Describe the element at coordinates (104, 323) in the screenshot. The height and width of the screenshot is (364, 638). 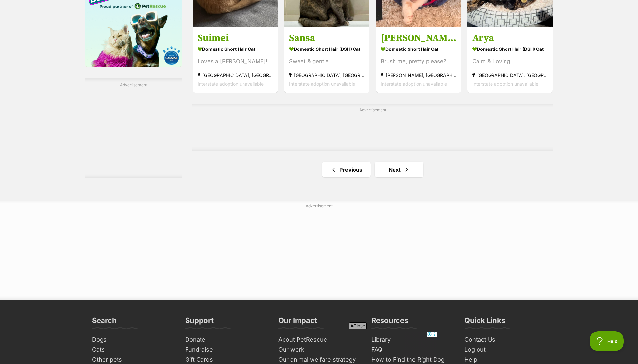
I see `h3: Search` at that location.